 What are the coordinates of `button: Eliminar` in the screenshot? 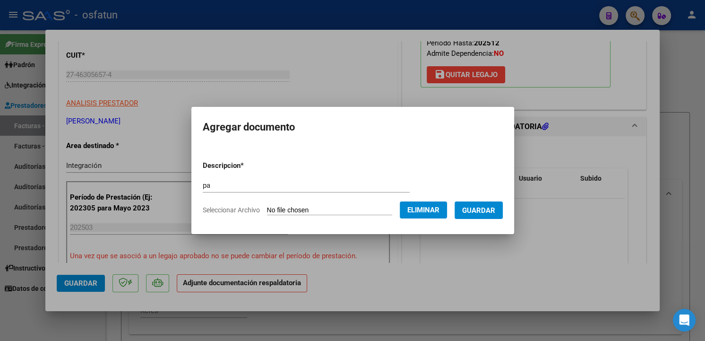 It's located at (424, 210).